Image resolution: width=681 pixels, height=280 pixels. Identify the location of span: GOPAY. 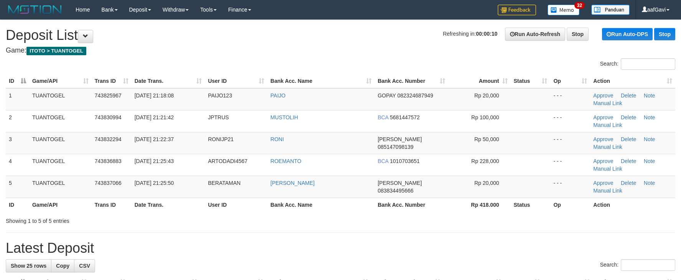
(386, 95).